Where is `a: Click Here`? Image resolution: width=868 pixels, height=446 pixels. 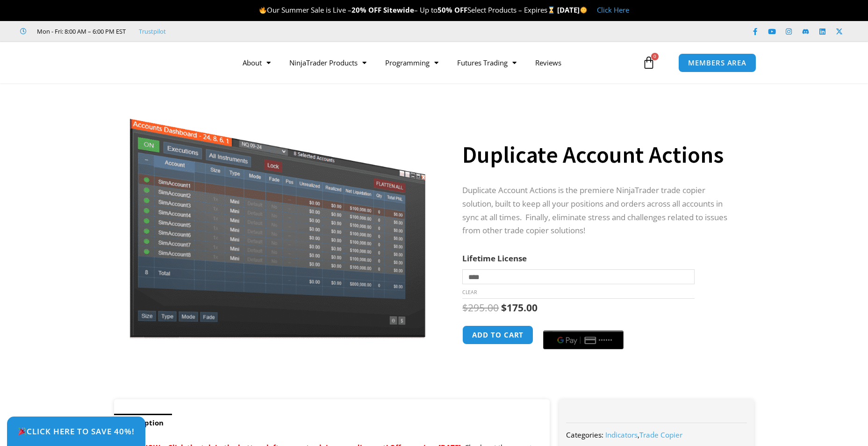
a: Click Here is located at coordinates (613, 10).